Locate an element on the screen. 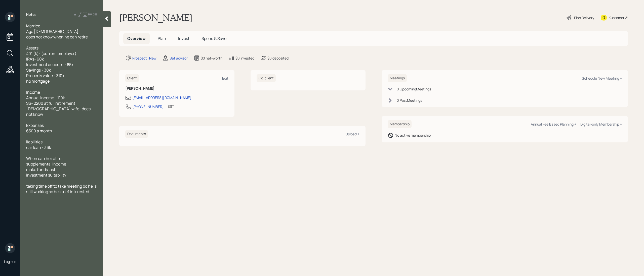 The height and width of the screenshot is (276, 644). div: $0 invested is located at coordinates (245, 58).